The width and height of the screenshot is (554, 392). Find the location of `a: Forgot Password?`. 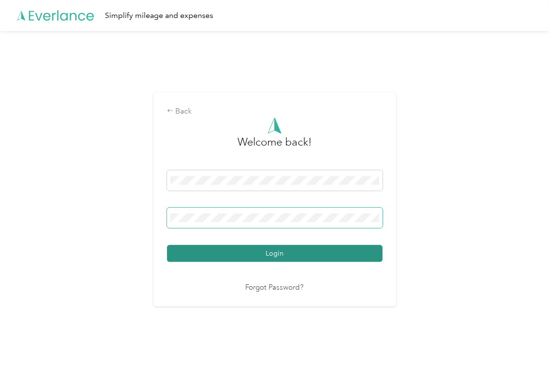

a: Forgot Password? is located at coordinates (275, 288).